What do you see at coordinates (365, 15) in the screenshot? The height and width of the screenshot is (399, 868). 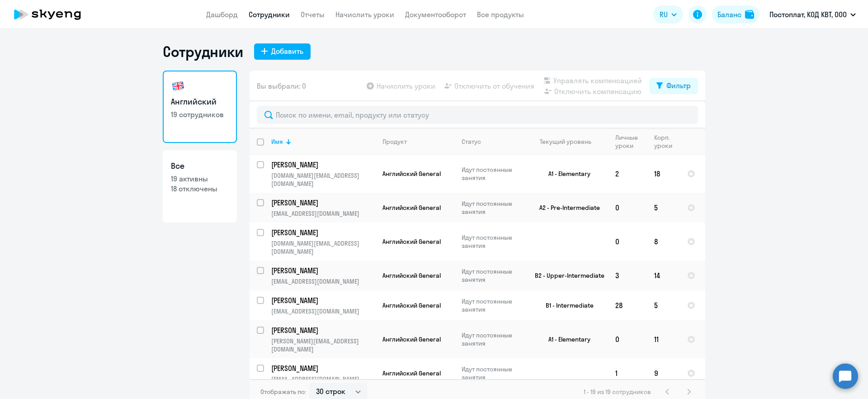 I see `a: Начислить уроки` at bounding box center [365, 15].